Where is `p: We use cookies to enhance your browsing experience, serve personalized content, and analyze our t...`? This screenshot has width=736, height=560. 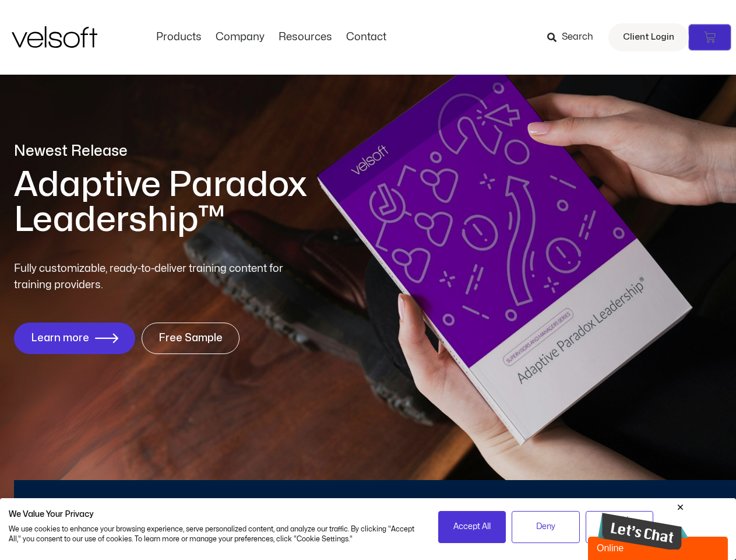 p: We use cookies to enhance your browsing experience, serve personalized content, and analyze our t... is located at coordinates (215, 534).